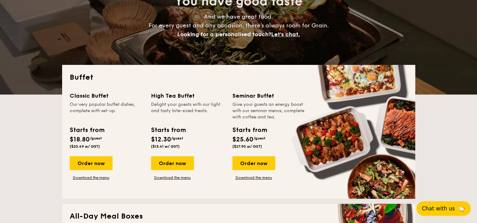  Describe the element at coordinates (243, 140) in the screenshot. I see `span: $25.60` at that location.